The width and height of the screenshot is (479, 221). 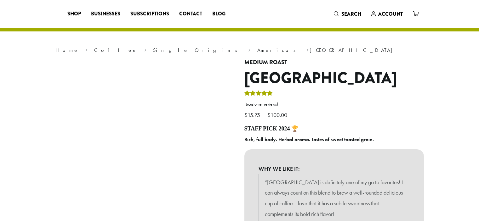 I want to click on b: Rich, full body. Herbal aroma. Tastes of sweet toasted grain., so click(x=309, y=139).